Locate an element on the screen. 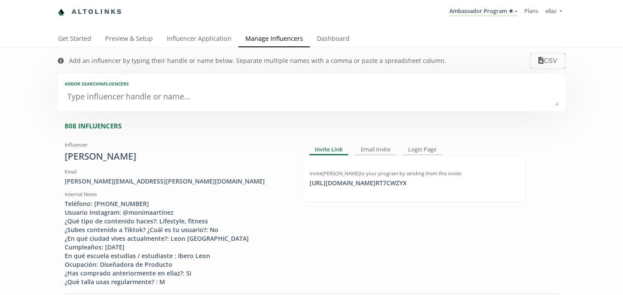 This screenshot has height=295, width=623. span: ellaz is located at coordinates (551, 11).